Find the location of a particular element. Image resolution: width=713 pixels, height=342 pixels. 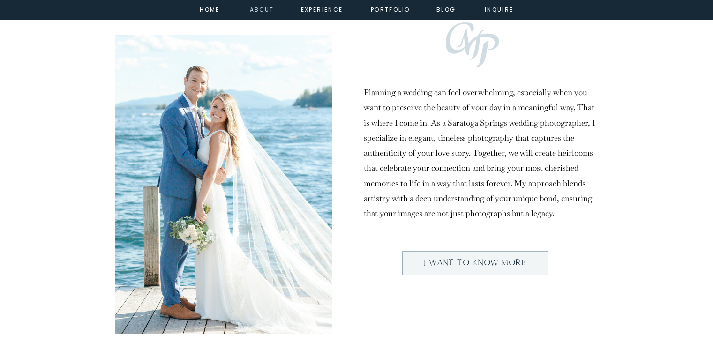

nav: about is located at coordinates (260, 9).